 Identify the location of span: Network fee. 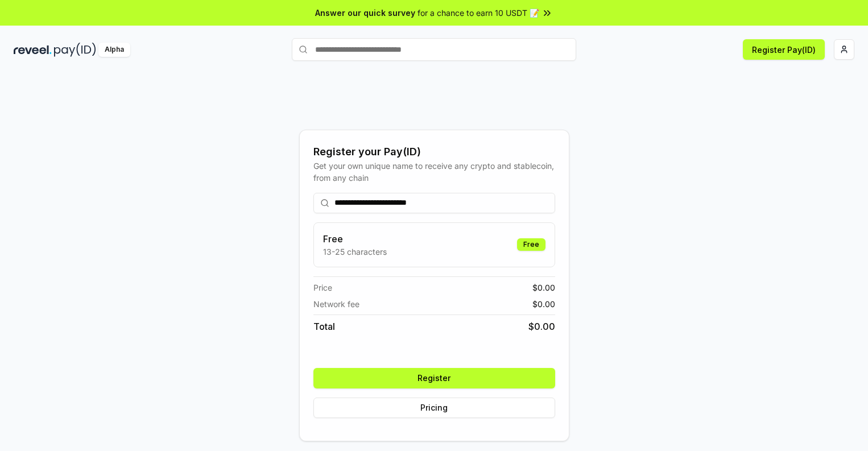
(336, 303).